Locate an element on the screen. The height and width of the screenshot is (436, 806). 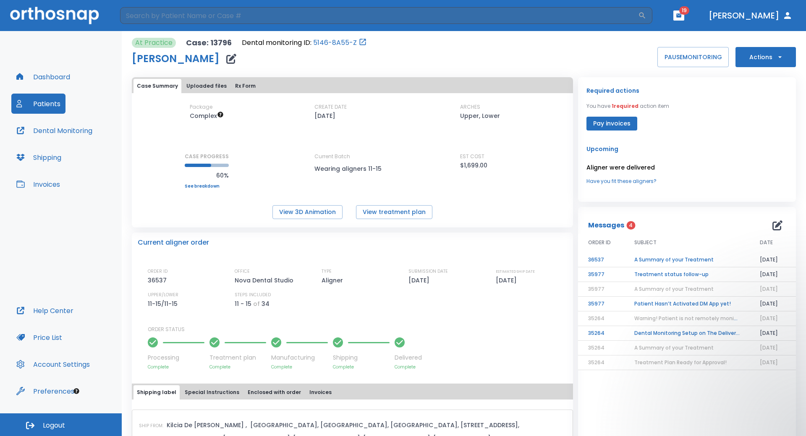
p: Required actions is located at coordinates (613, 91).